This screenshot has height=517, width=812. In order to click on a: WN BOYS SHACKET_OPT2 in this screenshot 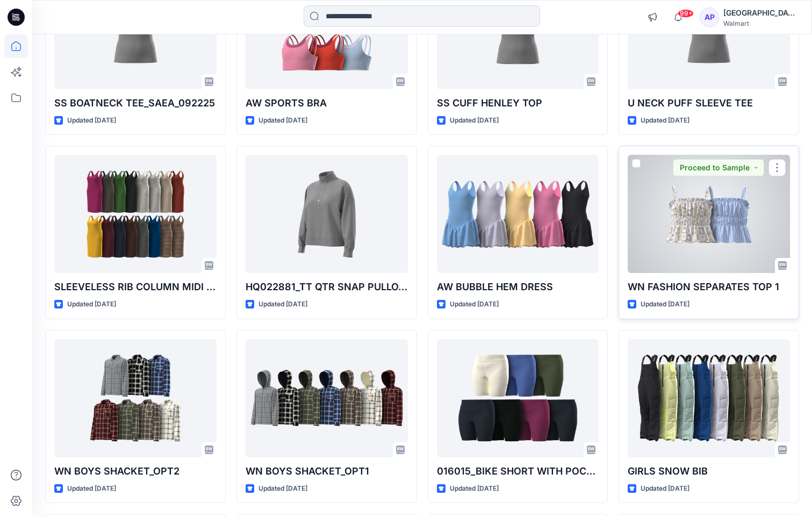, I will do `click(135, 398)`.